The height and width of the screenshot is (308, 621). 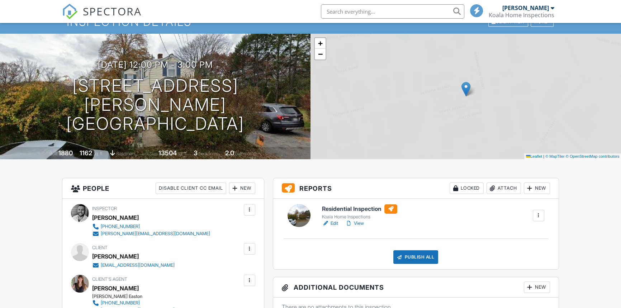 I want to click on a: Leaflet, so click(x=534, y=156).